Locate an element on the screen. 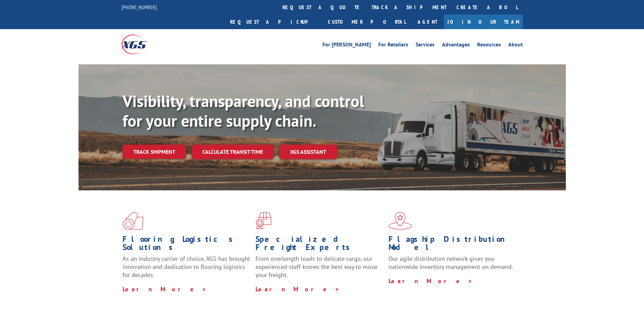  a: Agent is located at coordinates (428, 22).